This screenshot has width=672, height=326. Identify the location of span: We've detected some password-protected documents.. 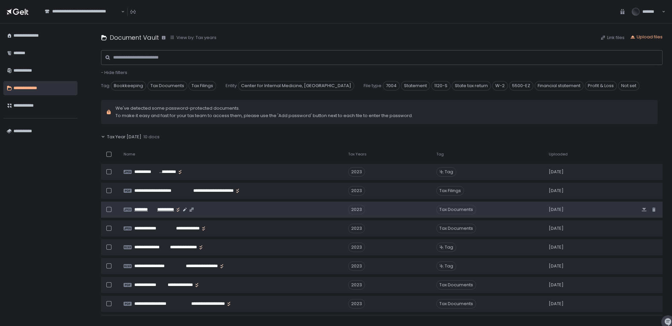
(264, 108).